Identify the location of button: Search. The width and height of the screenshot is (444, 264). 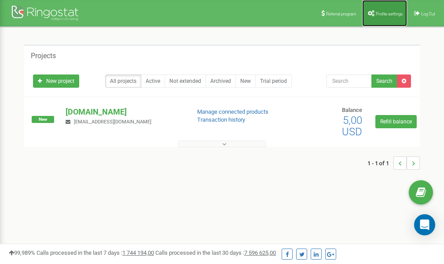
(384, 81).